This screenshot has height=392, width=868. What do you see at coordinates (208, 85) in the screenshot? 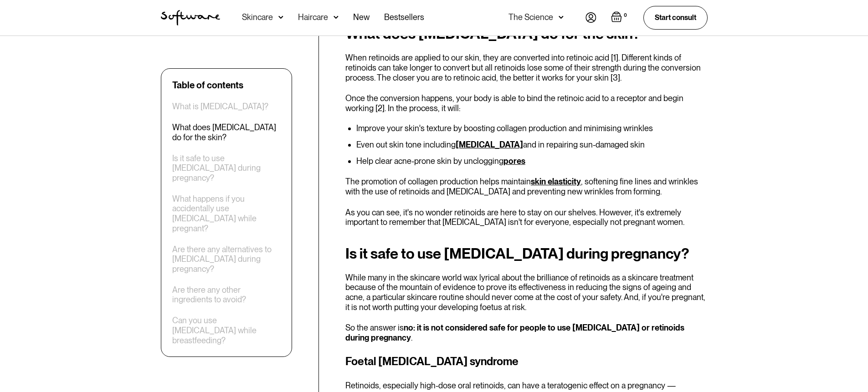
I see `div: Table of contents` at bounding box center [208, 85].